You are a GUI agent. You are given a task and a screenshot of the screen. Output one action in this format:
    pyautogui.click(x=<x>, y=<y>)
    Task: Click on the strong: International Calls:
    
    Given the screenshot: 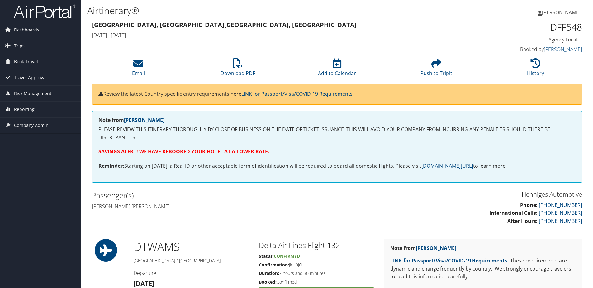 What is the action you would take?
    pyautogui.click(x=514, y=213)
    